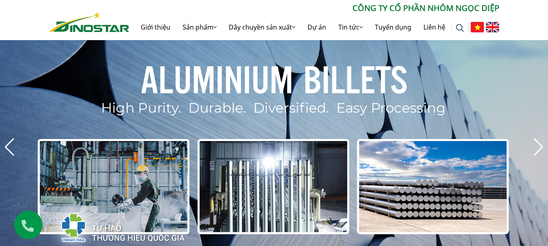 This screenshot has height=246, width=548. I want to click on a: Nhôm Dinostar, so click(89, 21).